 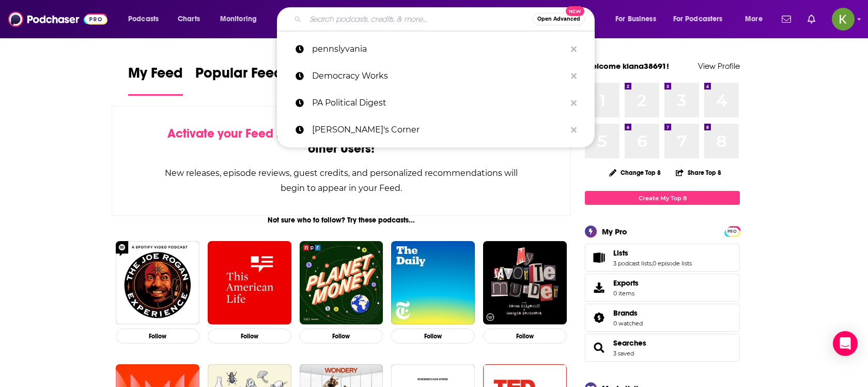 I want to click on span: Monitoring, so click(x=238, y=20).